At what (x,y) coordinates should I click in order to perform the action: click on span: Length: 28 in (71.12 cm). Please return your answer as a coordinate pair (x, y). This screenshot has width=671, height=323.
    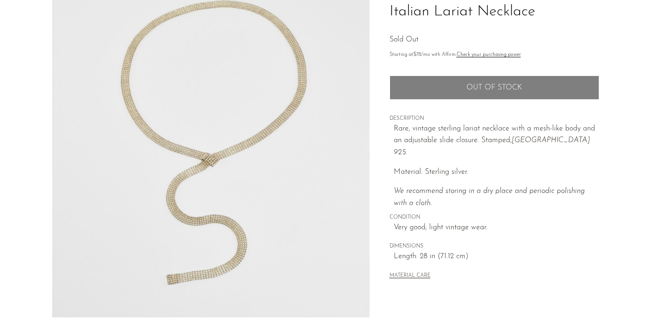
    Looking at the image, I should click on (496, 257).